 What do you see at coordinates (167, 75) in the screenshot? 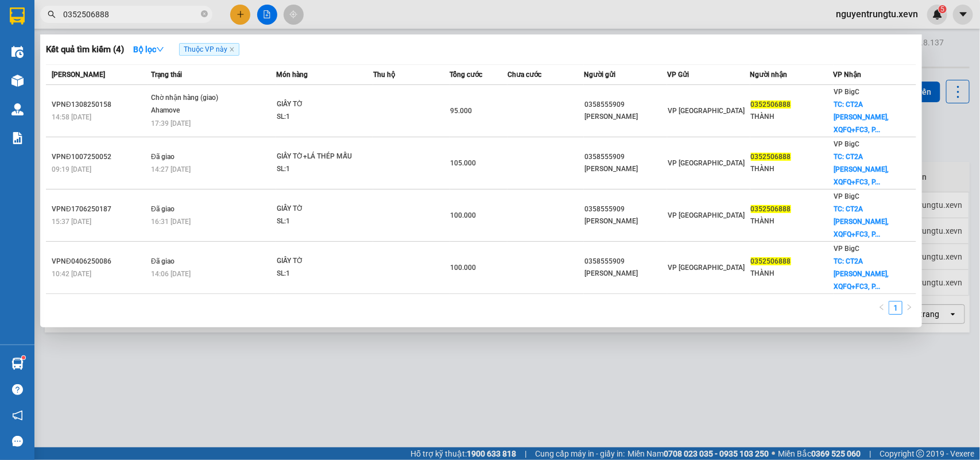
I see `span: Trạng thái` at bounding box center [167, 75].